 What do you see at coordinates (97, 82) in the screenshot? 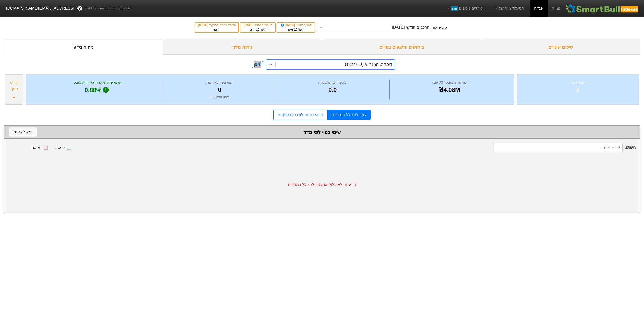
I see `div: שינוי שער מאז התאריך הקובע` at bounding box center [97, 82].